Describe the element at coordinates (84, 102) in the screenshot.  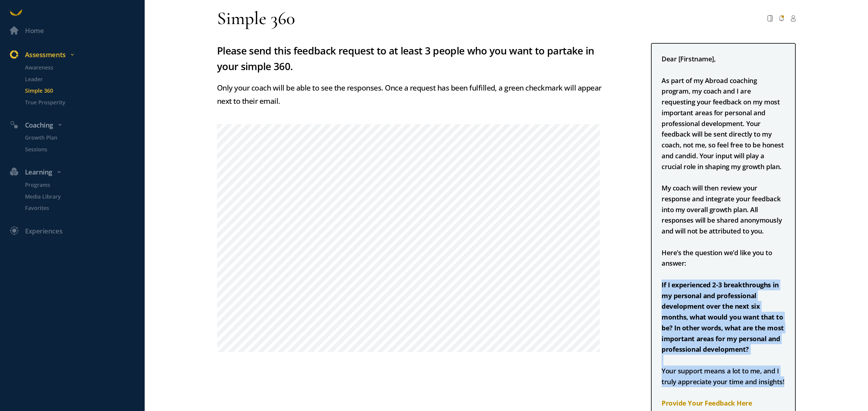
I see `p: True Prosperity` at that location.